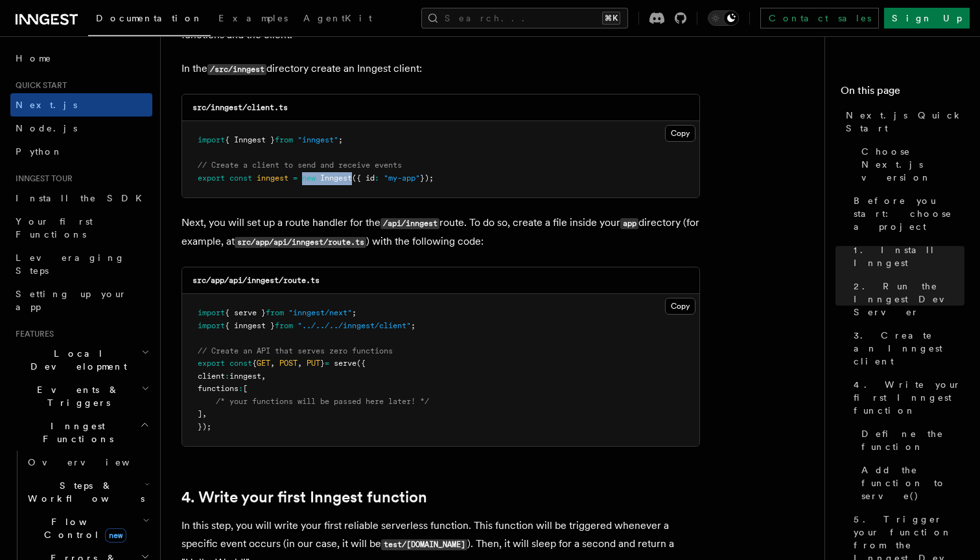 The width and height of the screenshot is (980, 560). I want to click on span: Before you start: choose a project, so click(909, 213).